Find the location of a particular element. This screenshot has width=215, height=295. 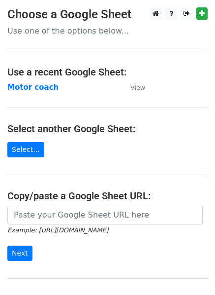

h4: Copy/paste a Google Sheet URL: is located at coordinates (107, 196).